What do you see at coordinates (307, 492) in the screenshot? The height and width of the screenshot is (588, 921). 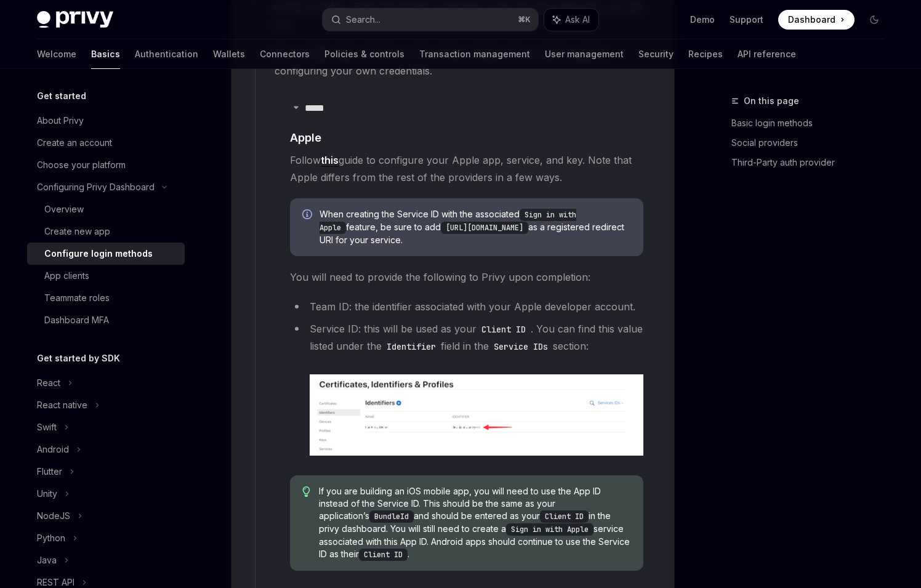 I see `svg: Tip` at bounding box center [307, 492].